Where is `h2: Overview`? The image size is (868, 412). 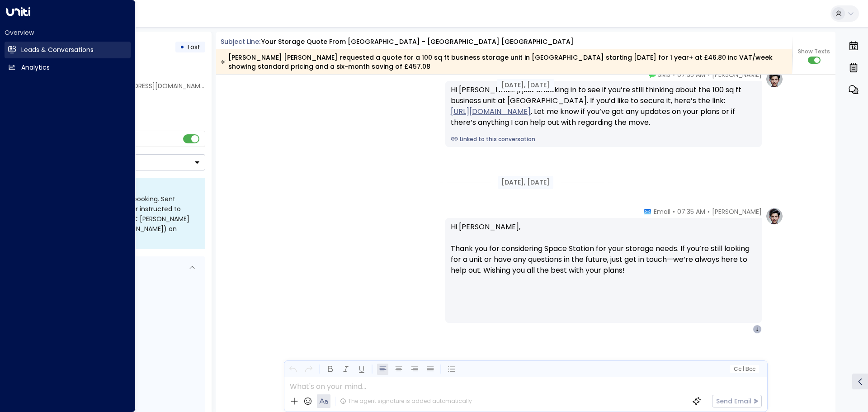
h2: Overview is located at coordinates (67, 33).